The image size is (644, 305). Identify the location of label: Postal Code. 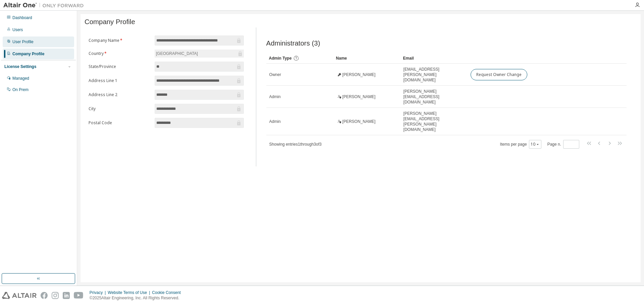
(120, 123).